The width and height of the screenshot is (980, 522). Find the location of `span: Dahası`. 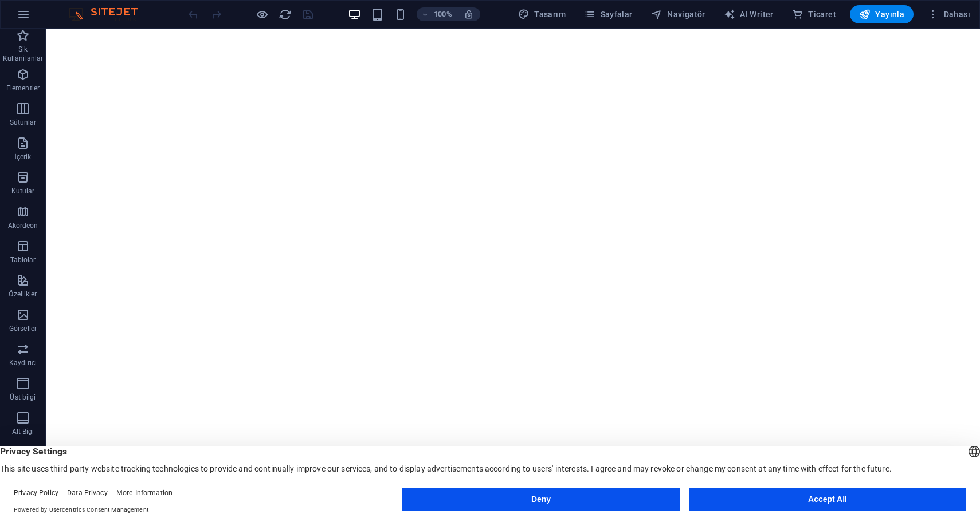

span: Dahası is located at coordinates (949, 15).